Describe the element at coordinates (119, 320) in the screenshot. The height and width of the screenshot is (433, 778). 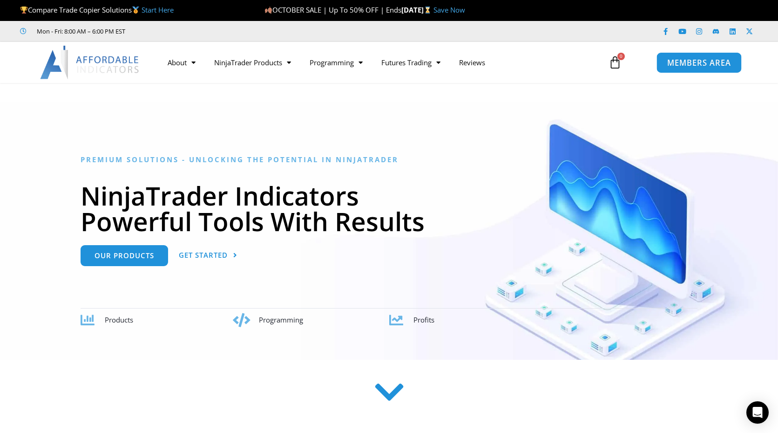
I see `span: Products` at that location.